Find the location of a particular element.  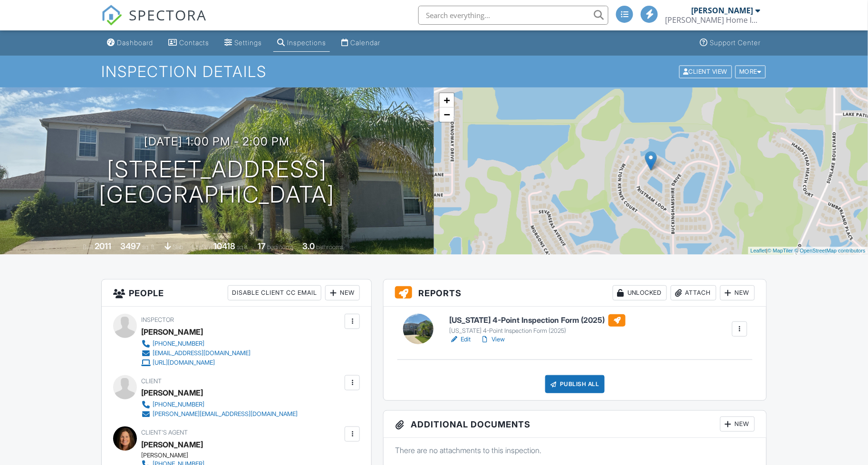

div: Calendar is located at coordinates (365, 42).